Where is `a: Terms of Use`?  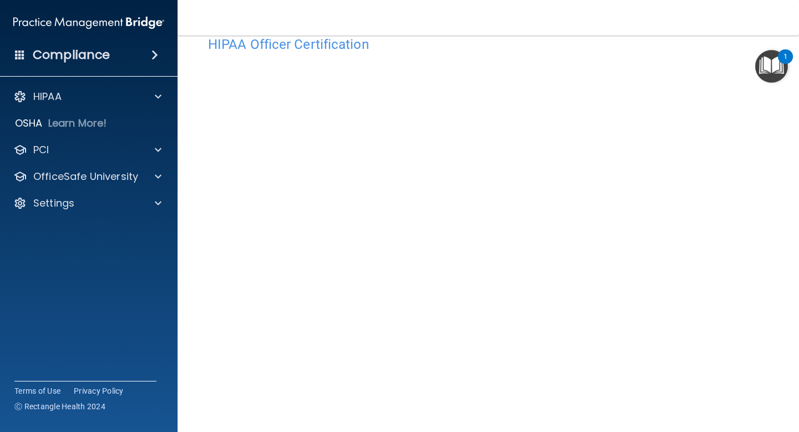 a: Terms of Use is located at coordinates (37, 391).